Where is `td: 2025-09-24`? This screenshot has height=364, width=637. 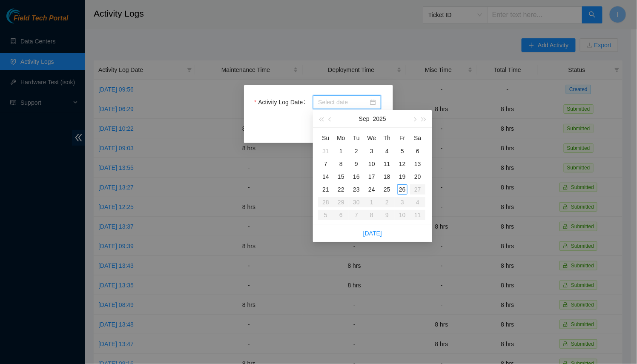
td: 2025-09-24 is located at coordinates (372, 189).